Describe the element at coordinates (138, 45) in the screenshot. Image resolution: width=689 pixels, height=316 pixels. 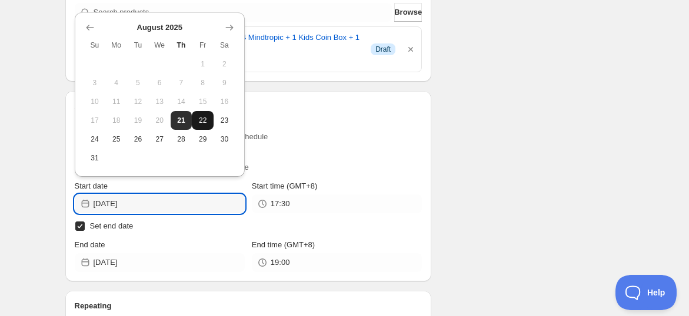
I see `th: Tuesday` at that location.